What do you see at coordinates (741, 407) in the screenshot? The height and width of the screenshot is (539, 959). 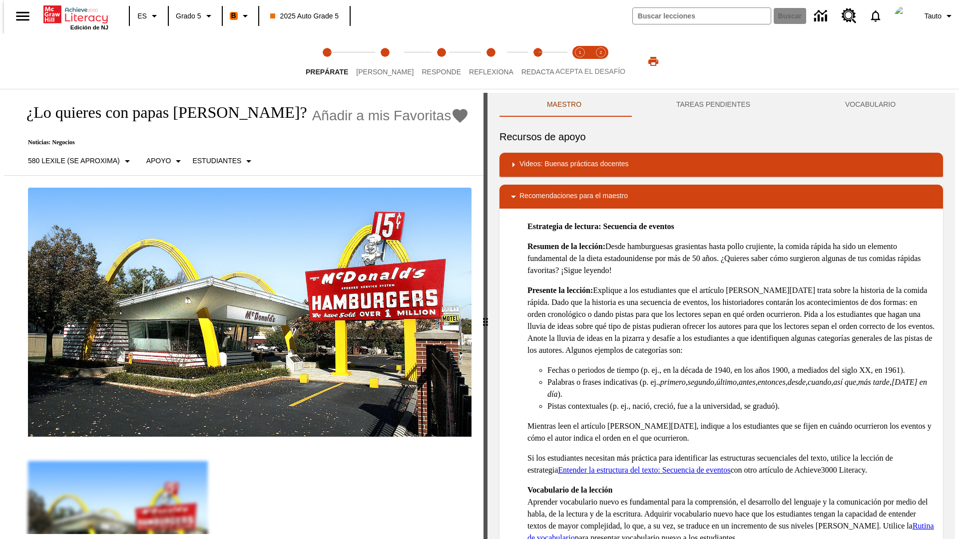 I see `li: Pistas contextuales (p. ej., nació, creció, fue a la universidad, se graduó).` at bounding box center [741, 407].